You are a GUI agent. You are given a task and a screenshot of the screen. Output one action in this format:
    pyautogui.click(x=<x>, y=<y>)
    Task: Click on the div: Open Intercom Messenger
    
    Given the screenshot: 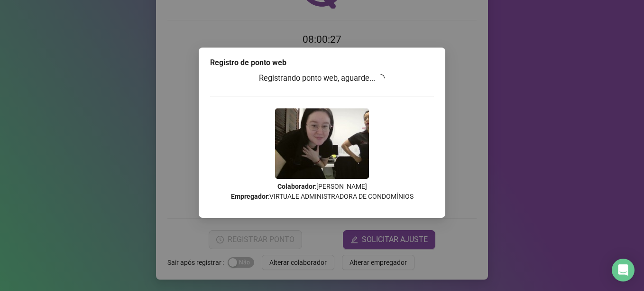 What is the action you would take?
    pyautogui.click(x=624, y=270)
    